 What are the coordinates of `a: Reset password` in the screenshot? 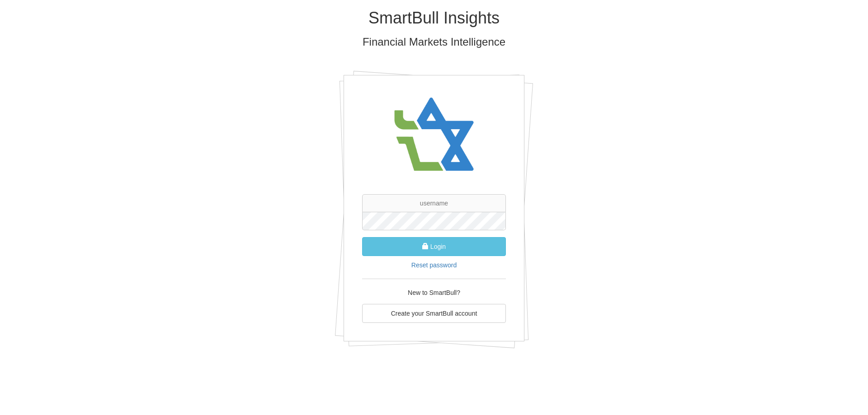 It's located at (434, 265).